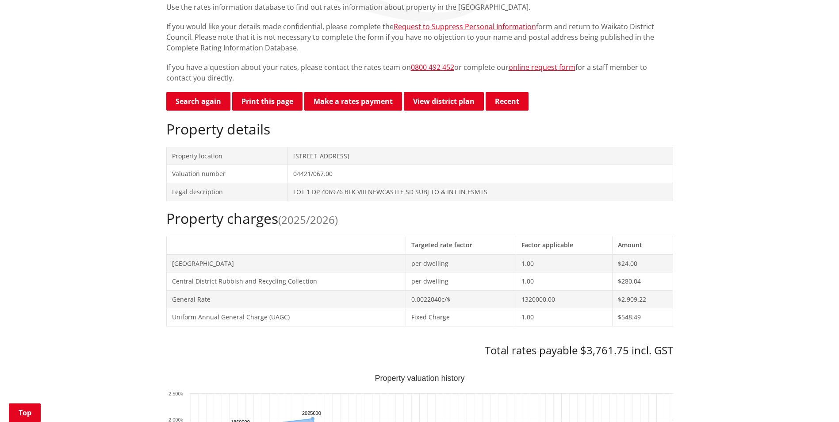  What do you see at coordinates (286, 281) in the screenshot?
I see `td: Central District Rubbish and Recycling Collection` at bounding box center [286, 281].